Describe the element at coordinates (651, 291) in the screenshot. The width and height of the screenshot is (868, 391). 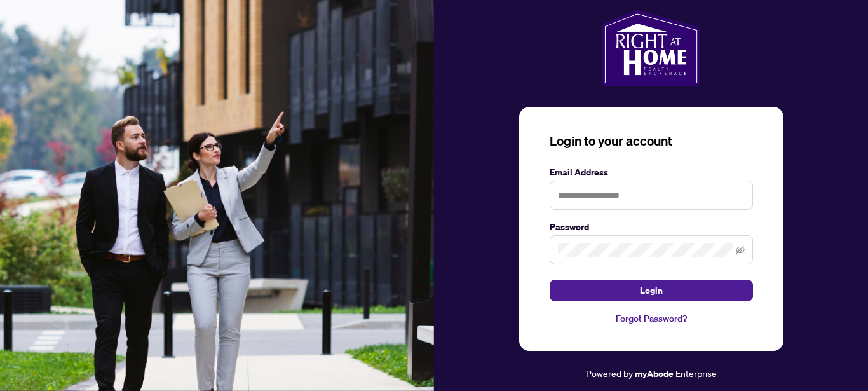
I see `button: Login` at that location.